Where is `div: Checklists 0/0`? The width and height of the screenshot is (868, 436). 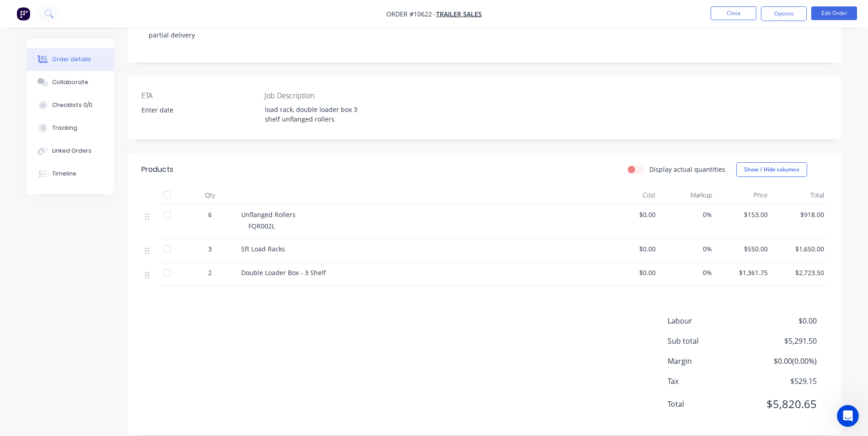
div: Checklists 0/0 is located at coordinates (72, 105).